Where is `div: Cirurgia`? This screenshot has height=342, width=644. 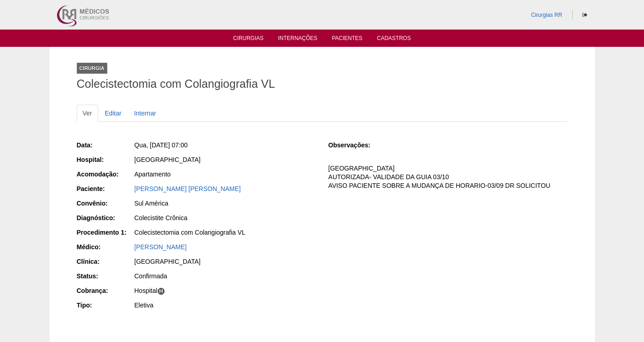
div: Cirurgia is located at coordinates (92, 68).